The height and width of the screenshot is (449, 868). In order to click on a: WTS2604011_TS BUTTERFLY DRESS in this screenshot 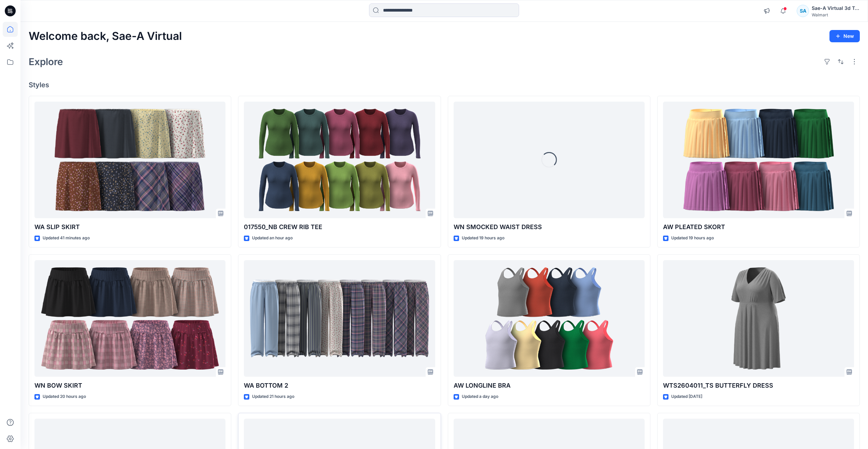, I will do `click(759, 319)`.